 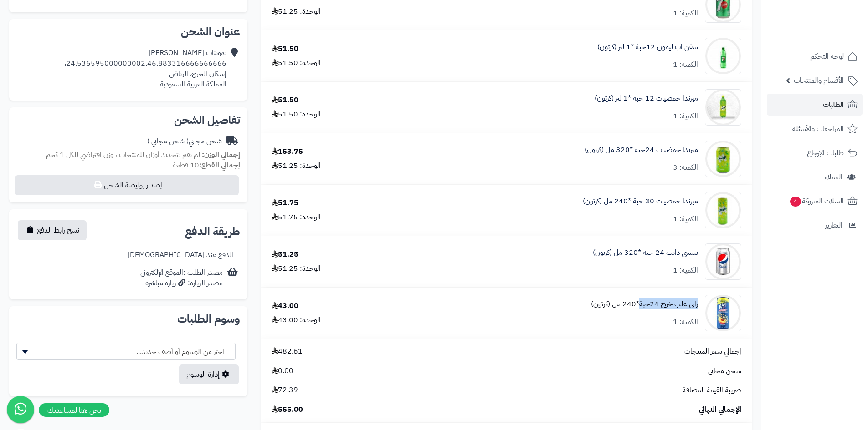 What do you see at coordinates (128, 120) in the screenshot?
I see `h2: تفاصيل الشحن` at bounding box center [128, 120].